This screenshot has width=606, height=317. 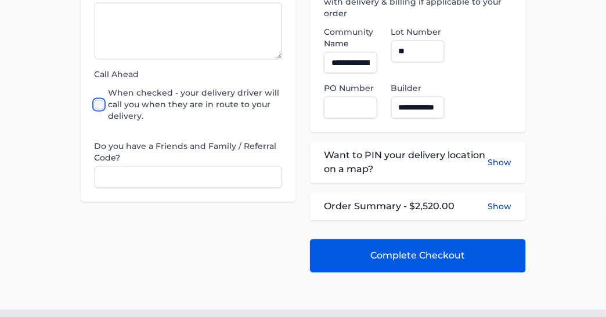 I want to click on span: Complete Checkout, so click(x=417, y=256).